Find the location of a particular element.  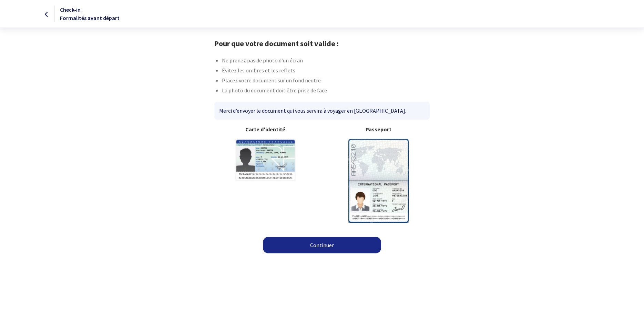

li: Ne prenez pas de photo d’un écran is located at coordinates (326, 61).